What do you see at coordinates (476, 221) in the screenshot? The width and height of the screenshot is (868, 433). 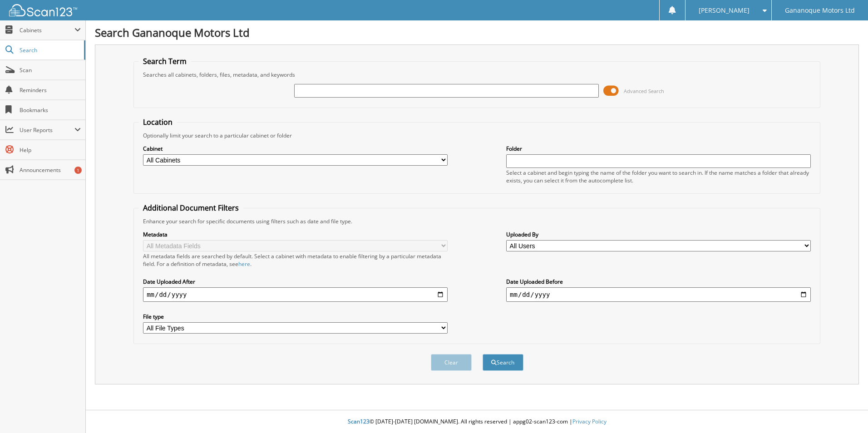 I see `div: Enhance your search for specific documents using filters such as date and file type.` at bounding box center [476, 221].